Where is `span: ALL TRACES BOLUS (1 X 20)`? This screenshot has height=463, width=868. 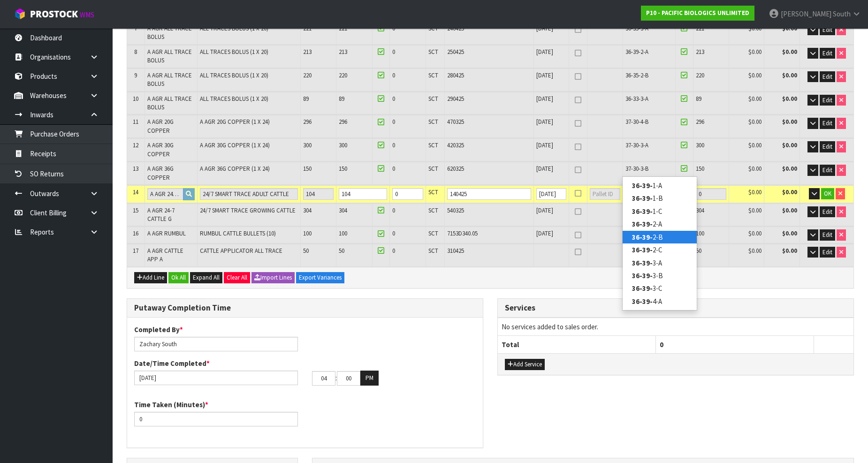 span: ALL TRACES BOLUS (1 X 20) is located at coordinates (234, 52).